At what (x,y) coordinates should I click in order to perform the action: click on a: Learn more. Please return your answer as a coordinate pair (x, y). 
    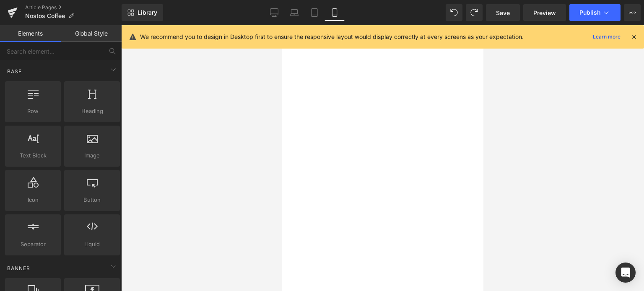
    Looking at the image, I should click on (607, 37).